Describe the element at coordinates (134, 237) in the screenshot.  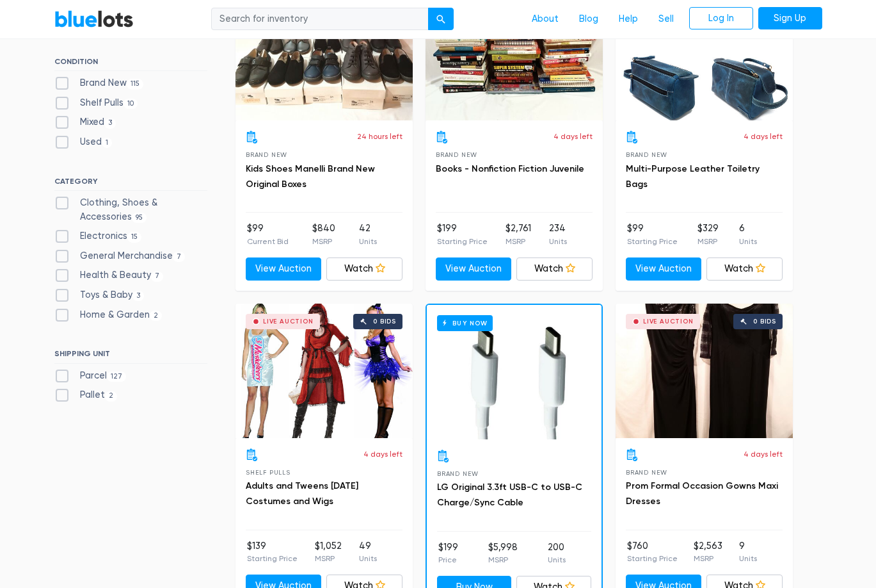
I see `span: 15` at that location.